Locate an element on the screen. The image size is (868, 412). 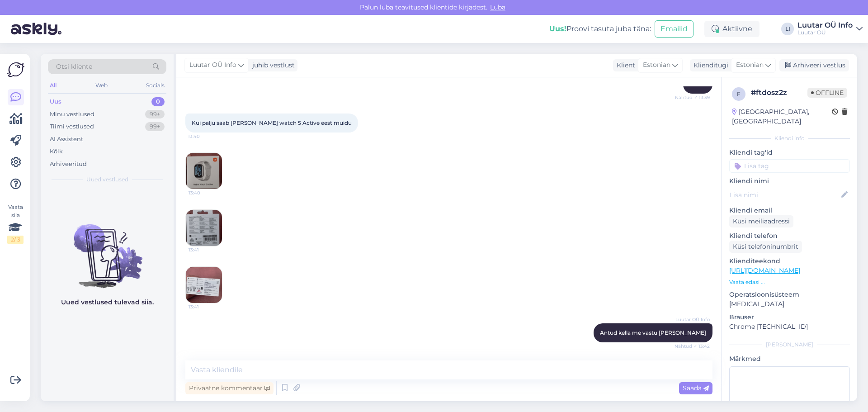
input: Lisa tag is located at coordinates (790, 166).